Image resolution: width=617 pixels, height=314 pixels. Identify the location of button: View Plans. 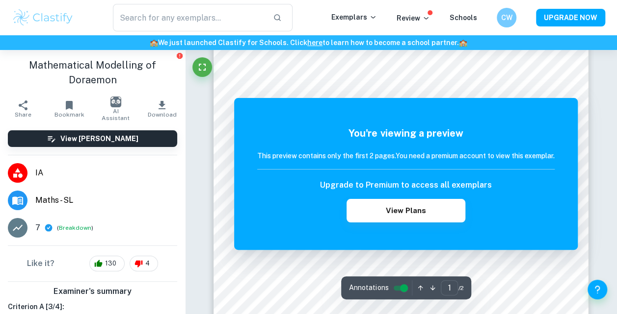
(406, 211).